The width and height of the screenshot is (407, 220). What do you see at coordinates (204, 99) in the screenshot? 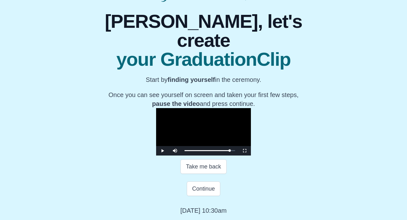
I see `p: Once you can see yourself on screen and taken your first few steps, and press continue.` at bounding box center [204, 99].